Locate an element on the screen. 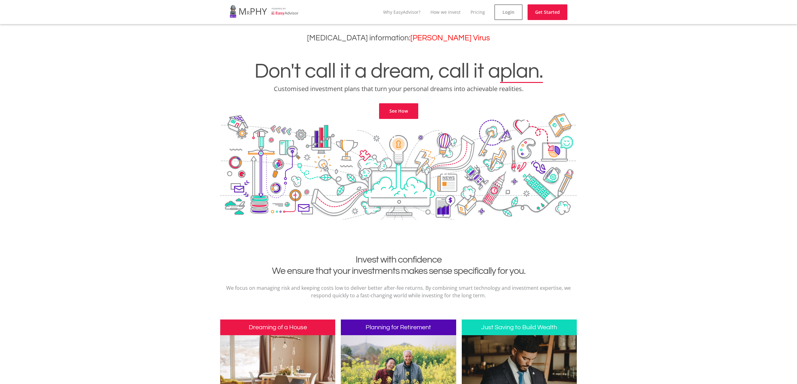  a: See How is located at coordinates (399, 111).